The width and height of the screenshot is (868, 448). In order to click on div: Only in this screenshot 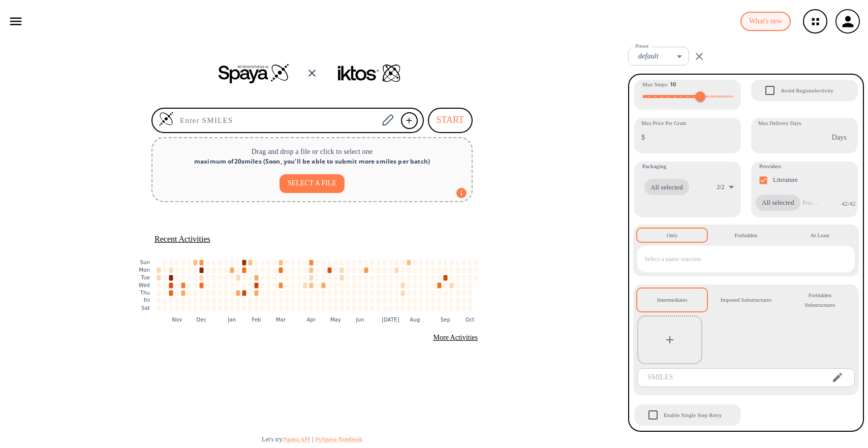, I will do `click(673, 235)`.